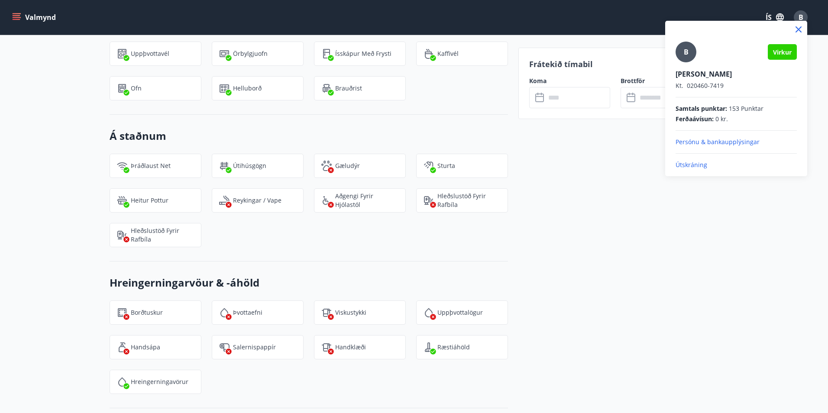 This screenshot has height=413, width=828. I want to click on span: Samtals punktar :, so click(701, 109).